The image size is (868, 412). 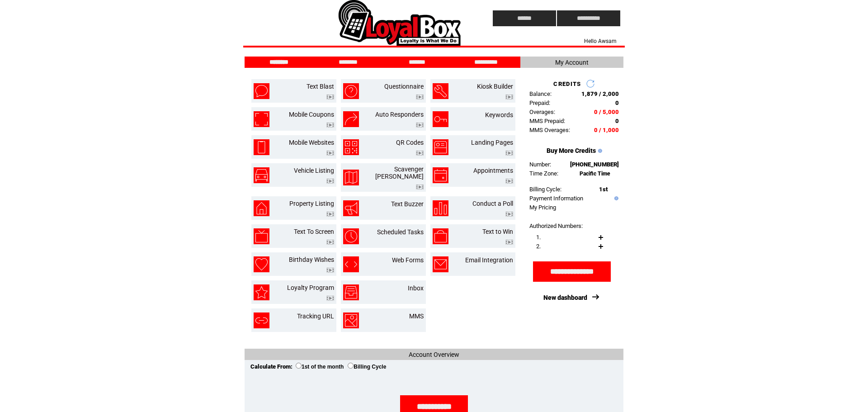 What do you see at coordinates (311, 260) in the screenshot?
I see `a: Birthday Wishes` at bounding box center [311, 260].